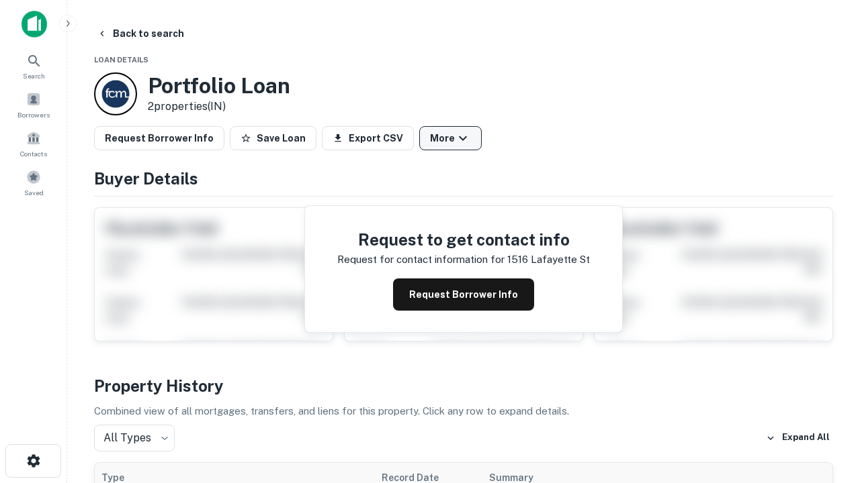 The image size is (860, 483). Describe the element at coordinates (34, 115) in the screenshot. I see `span: Borrowers` at that location.